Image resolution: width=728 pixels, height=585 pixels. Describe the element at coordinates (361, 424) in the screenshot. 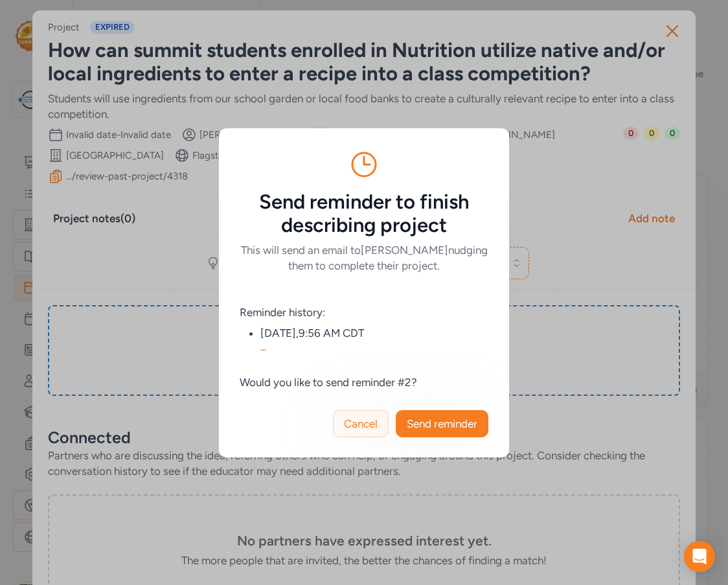

I see `span: Cancel` at that location.